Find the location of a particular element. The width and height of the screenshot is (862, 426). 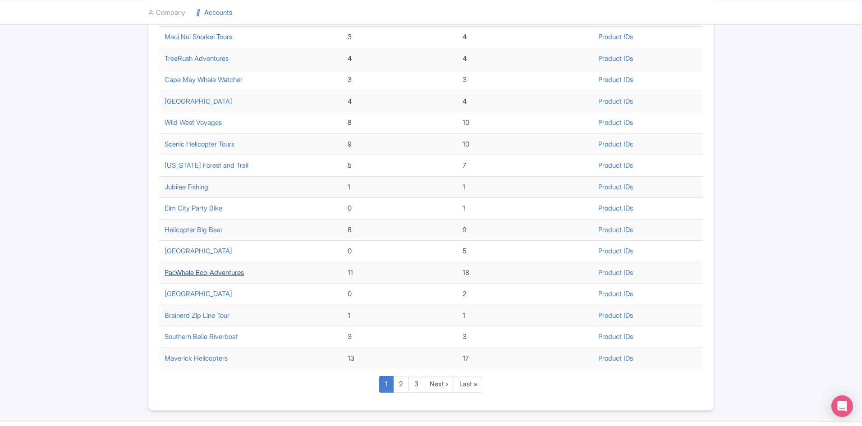

a: Jubilee Fishing is located at coordinates (186, 187).